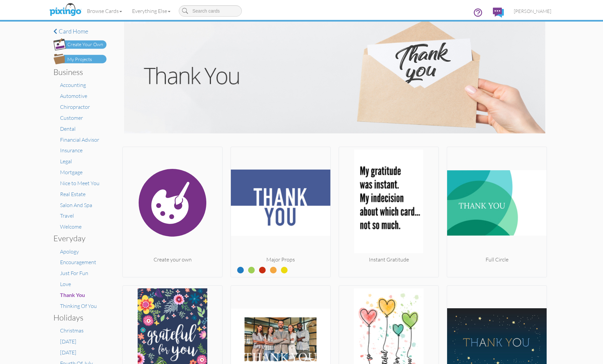 The image size is (603, 364). Describe the element at coordinates (66, 284) in the screenshot. I see `a: Love` at that location.